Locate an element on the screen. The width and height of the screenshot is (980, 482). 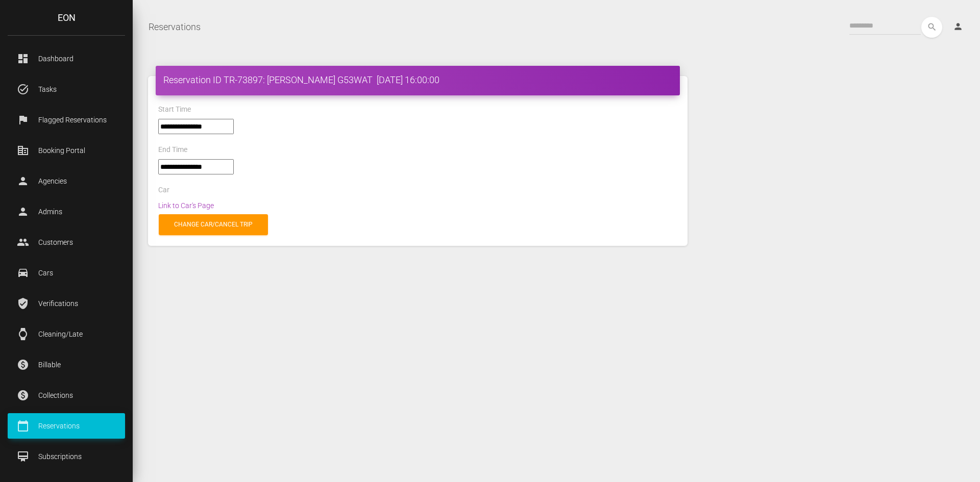
a: Link to Car's Page is located at coordinates (186, 205).